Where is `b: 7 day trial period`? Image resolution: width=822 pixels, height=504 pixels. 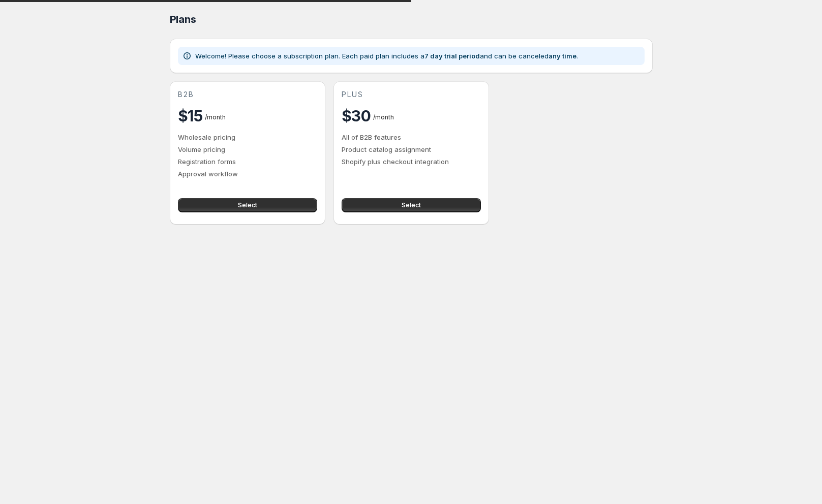
b: 7 day trial period is located at coordinates (451, 56).